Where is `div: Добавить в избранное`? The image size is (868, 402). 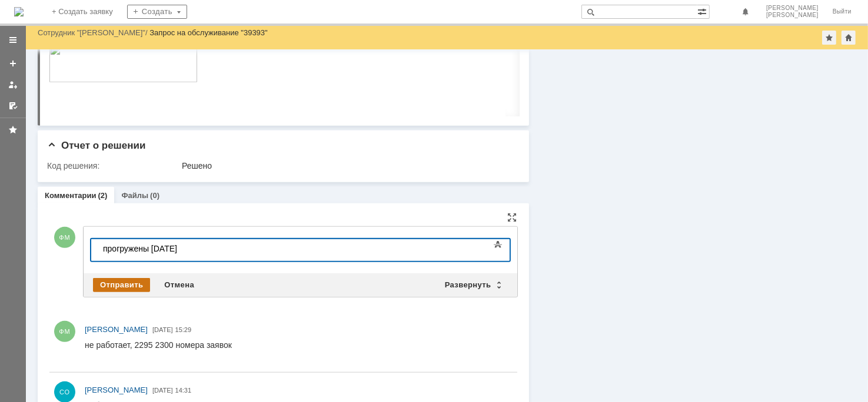
div: Добавить в избранное is located at coordinates (829, 38).